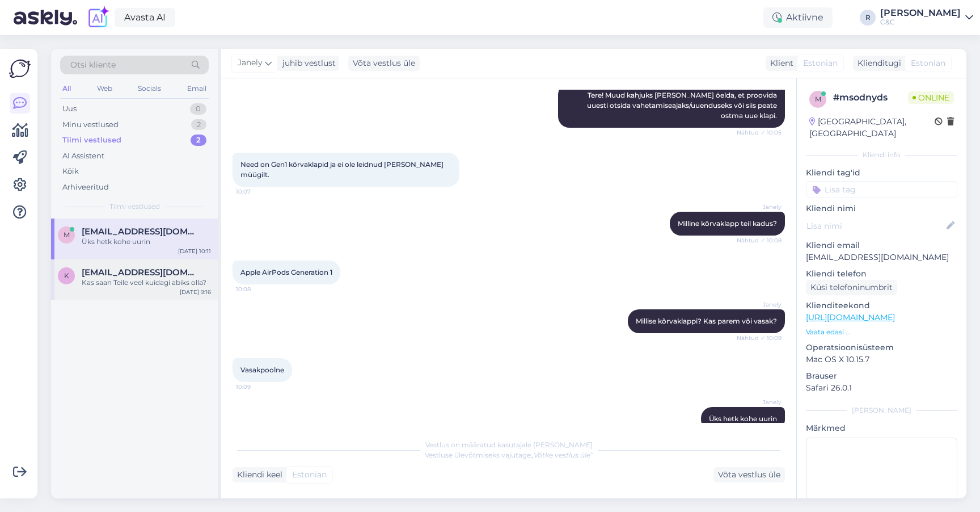 The image size is (980, 512). What do you see at coordinates (882, 245) in the screenshot?
I see `p: Kliendi email` at bounding box center [882, 245].